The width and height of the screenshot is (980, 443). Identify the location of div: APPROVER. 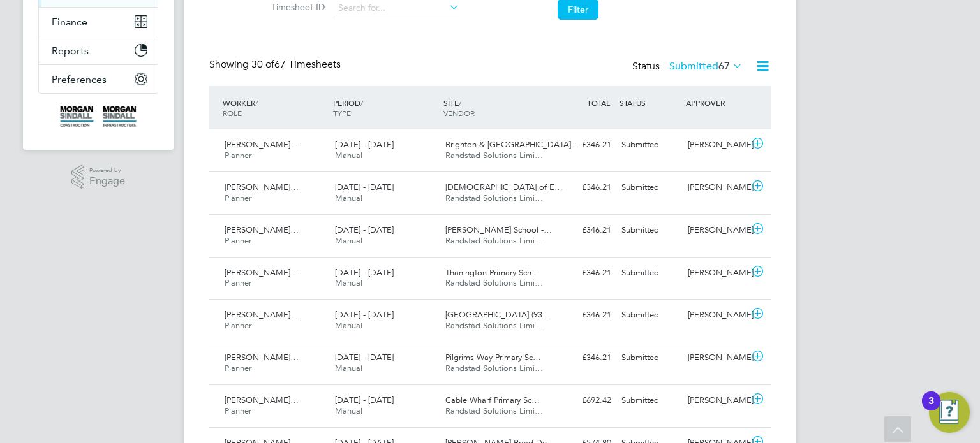
(716, 102).